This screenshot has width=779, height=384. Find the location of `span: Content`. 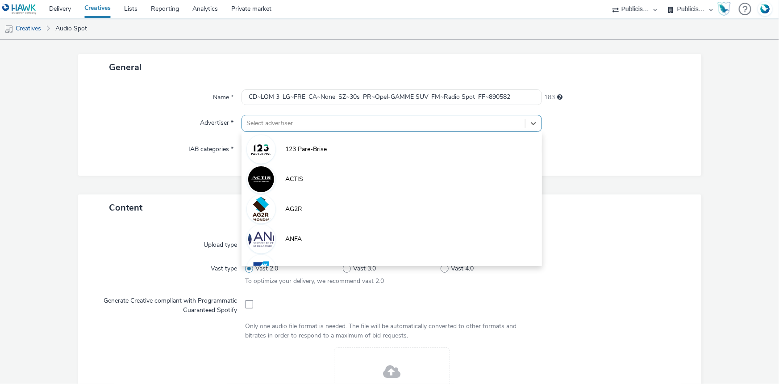

span: Content is located at coordinates (126, 207).